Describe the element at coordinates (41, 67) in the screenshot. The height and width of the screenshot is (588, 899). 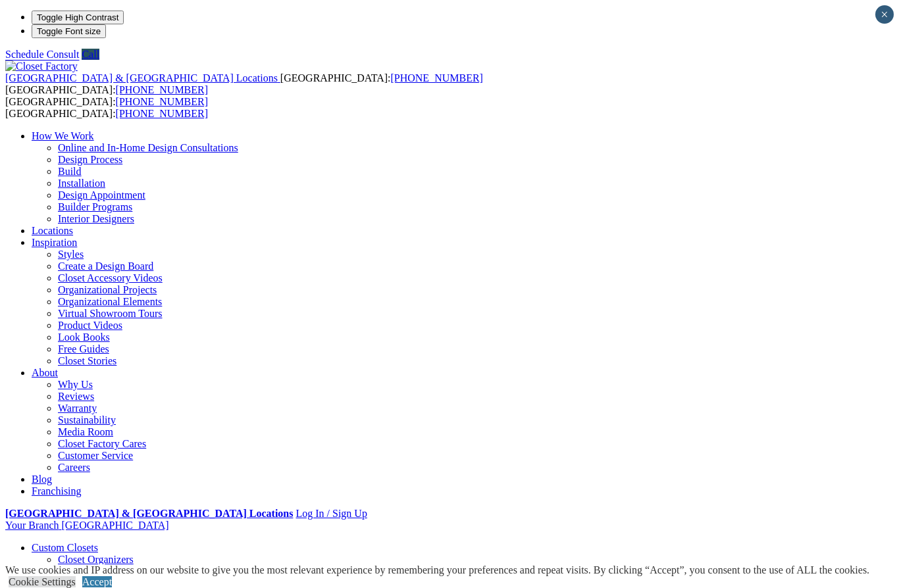
I see `img: Closet Factory` at that location.